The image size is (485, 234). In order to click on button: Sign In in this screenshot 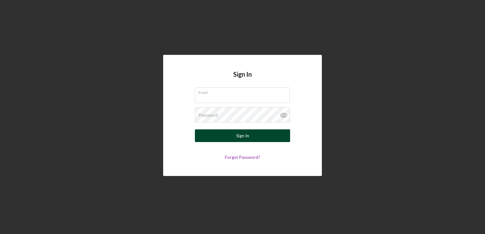, I will do `click(243, 136)`.